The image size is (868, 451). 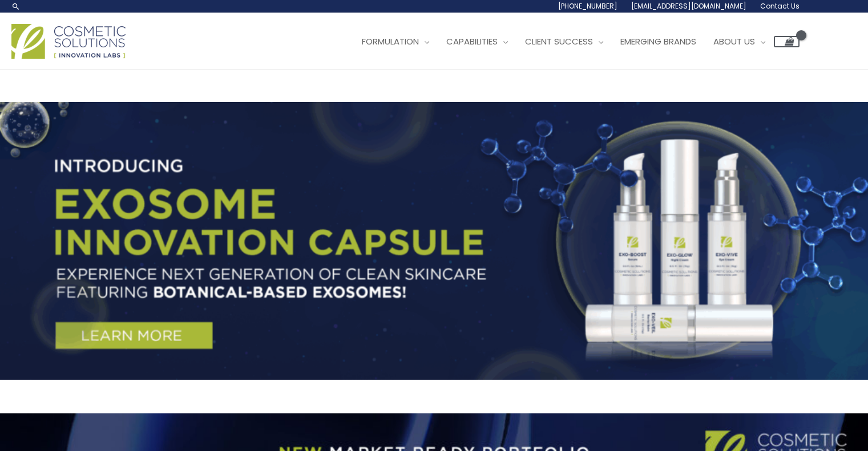 What do you see at coordinates (69, 41) in the screenshot?
I see `img: Cosmetic Solutions Logo` at bounding box center [69, 41].